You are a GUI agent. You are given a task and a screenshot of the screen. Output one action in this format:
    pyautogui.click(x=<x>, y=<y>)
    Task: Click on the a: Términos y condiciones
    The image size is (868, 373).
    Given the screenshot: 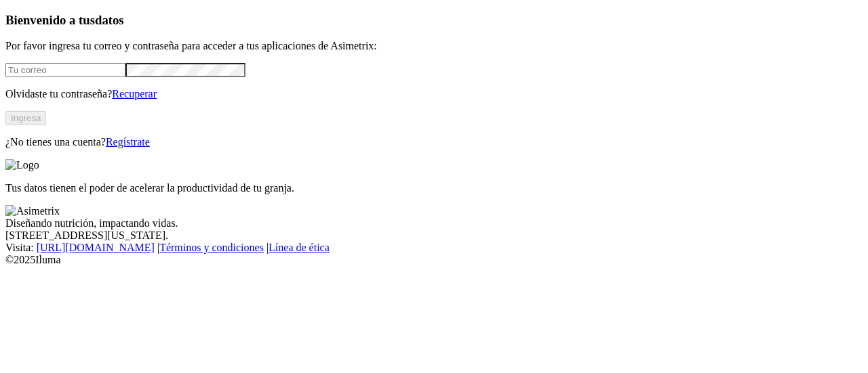 What is the action you would take?
    pyautogui.click(x=212, y=248)
    